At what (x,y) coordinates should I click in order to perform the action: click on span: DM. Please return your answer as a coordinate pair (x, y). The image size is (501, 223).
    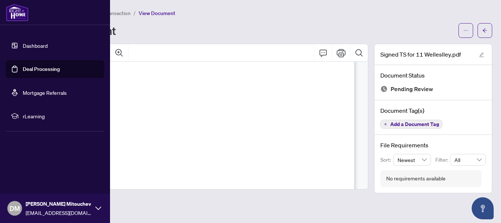
    Looking at the image, I should click on (15, 208).